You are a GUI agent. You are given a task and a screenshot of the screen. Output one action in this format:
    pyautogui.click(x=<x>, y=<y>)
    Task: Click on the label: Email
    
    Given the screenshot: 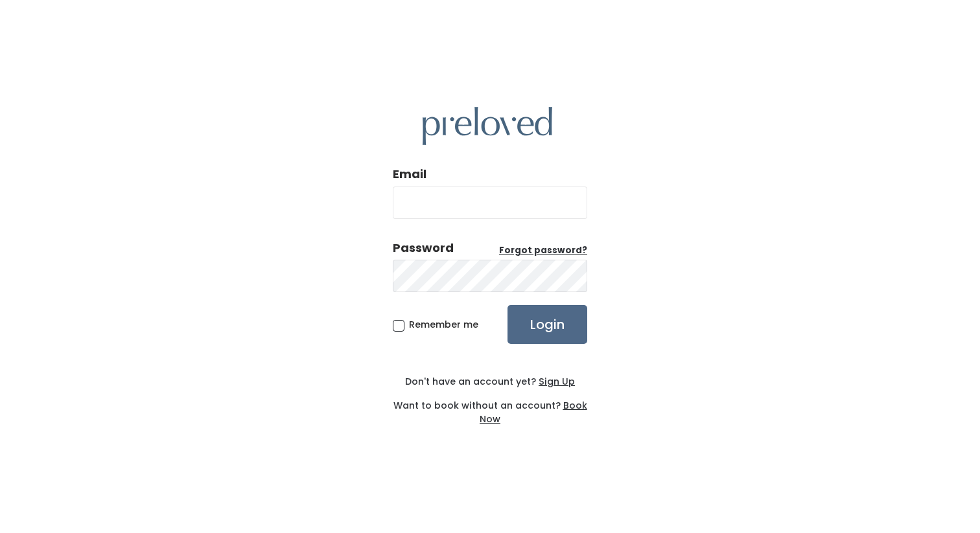 What is the action you would take?
    pyautogui.click(x=410, y=174)
    